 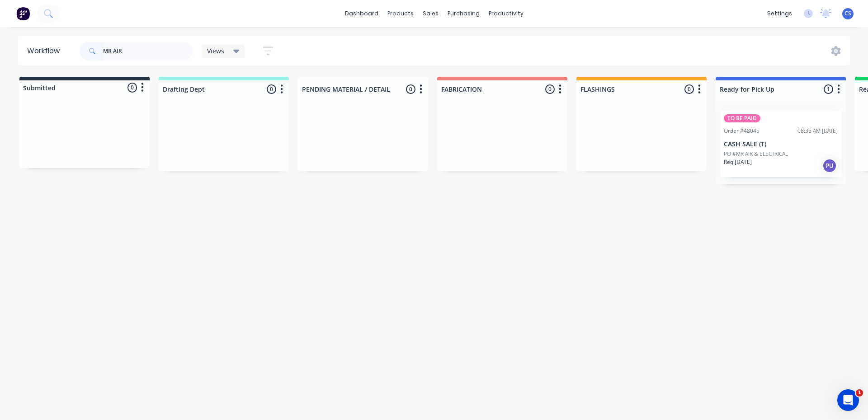 I want to click on span: Views, so click(x=215, y=51).